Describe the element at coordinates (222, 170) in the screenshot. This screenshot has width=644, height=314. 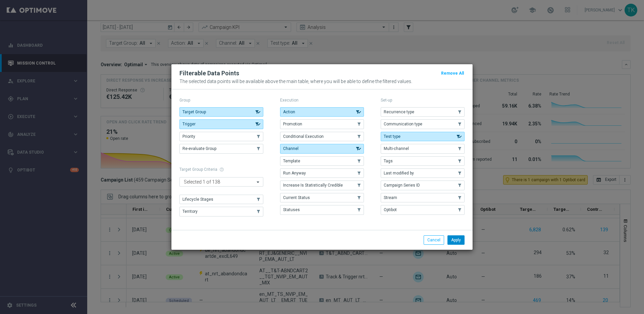
I see `h1: Target Group Criteria` at that location.